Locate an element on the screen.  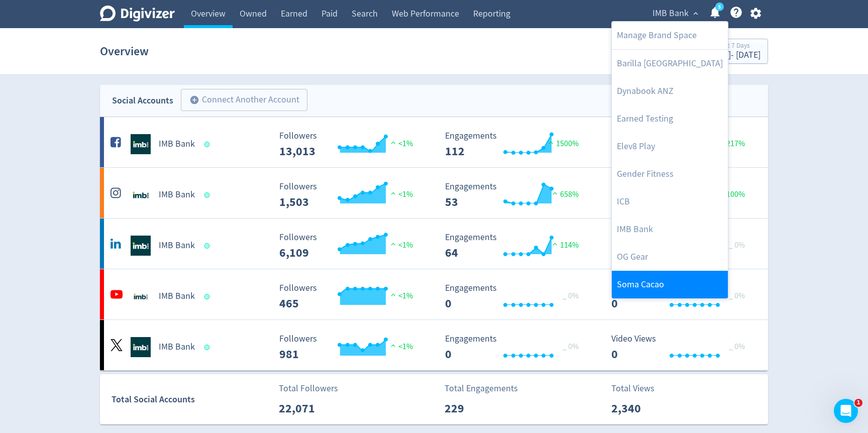
a: Dynabook ANZ is located at coordinates (669, 91).